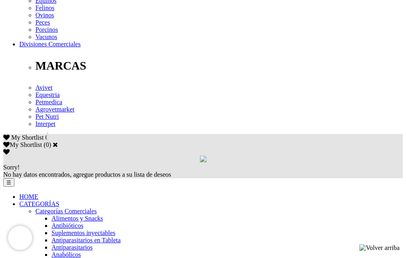  Describe the element at coordinates (45, 8) in the screenshot. I see `span: Felinos` at that location.